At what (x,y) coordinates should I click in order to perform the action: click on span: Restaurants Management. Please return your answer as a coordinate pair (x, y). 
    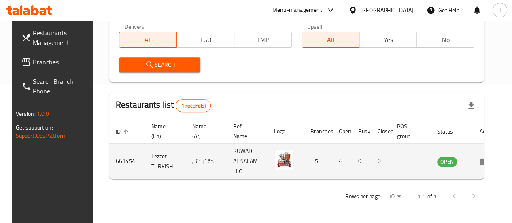
    Looking at the image, I should click on (62, 38).